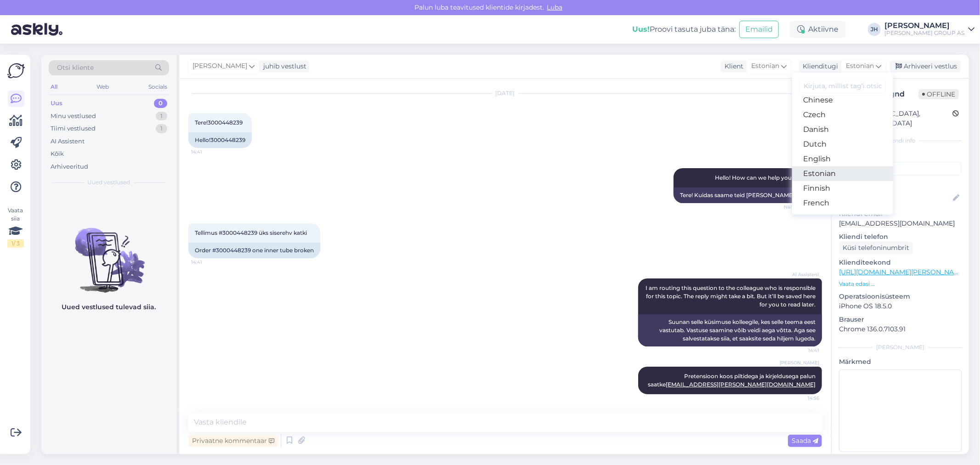 Image resolution: width=980 pixels, height=465 pixels. I want to click on div: Klienditugi, so click(819, 66).